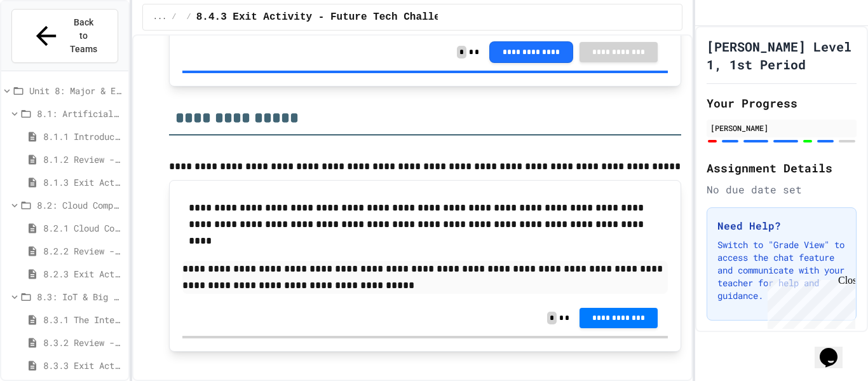  Describe the element at coordinates (83, 228) in the screenshot. I see `span: 8.2.1 Cloud Computing: Transforming the Digital World` at that location.